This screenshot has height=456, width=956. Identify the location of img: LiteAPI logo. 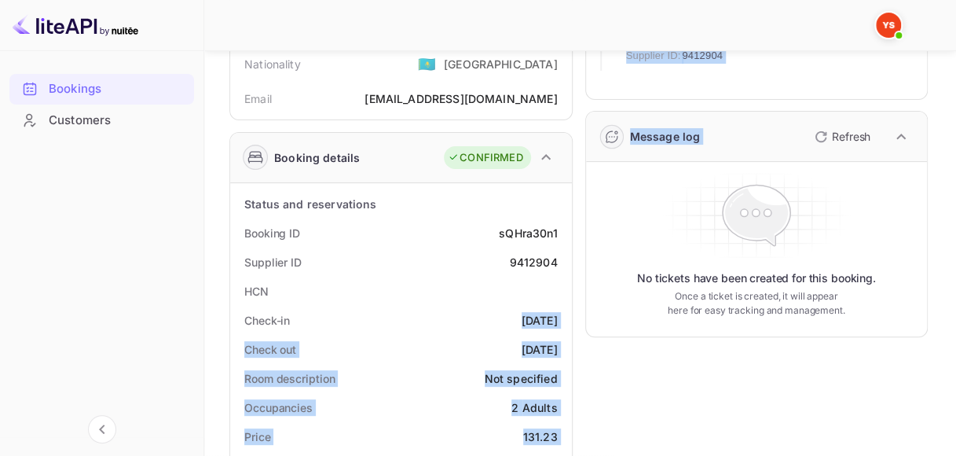
(75, 25).